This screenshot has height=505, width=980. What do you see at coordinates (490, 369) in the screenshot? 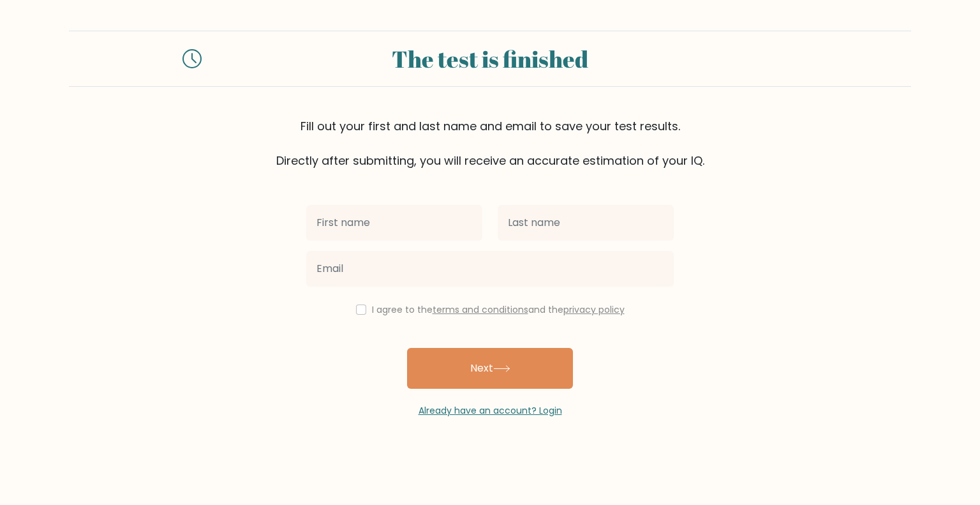
I see `button: Next` at bounding box center [490, 369].